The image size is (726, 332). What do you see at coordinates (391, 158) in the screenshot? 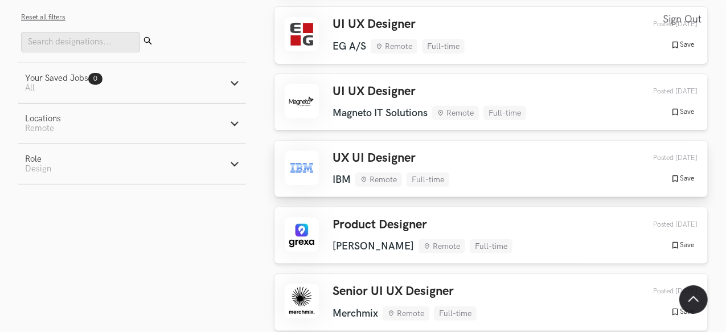
I see `h3: UX UI Designer` at bounding box center [391, 158].